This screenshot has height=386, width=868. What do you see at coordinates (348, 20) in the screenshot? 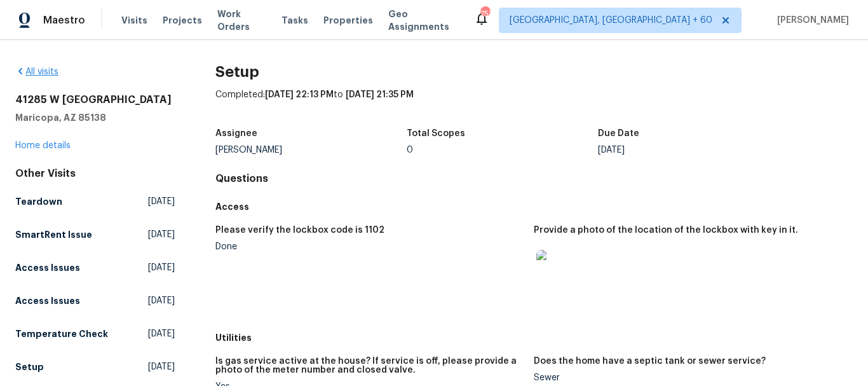
I see `span: Properties` at bounding box center [348, 20].